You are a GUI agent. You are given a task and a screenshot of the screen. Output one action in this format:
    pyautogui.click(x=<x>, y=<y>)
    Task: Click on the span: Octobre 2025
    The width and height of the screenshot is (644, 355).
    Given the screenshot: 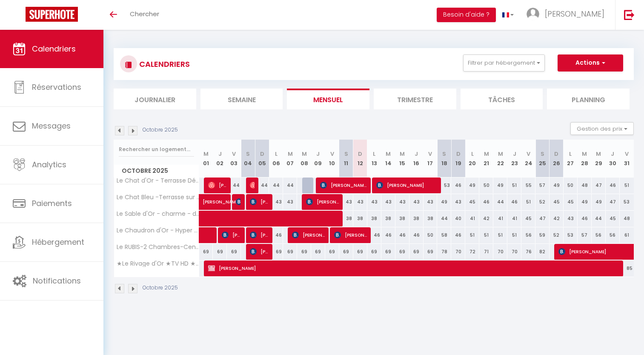 What is the action you would take?
    pyautogui.click(x=157, y=171)
    